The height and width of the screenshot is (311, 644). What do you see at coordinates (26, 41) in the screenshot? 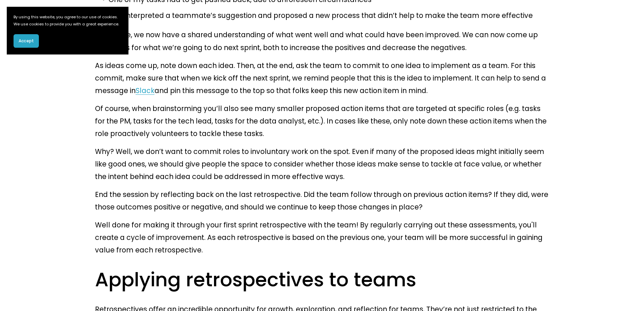
I see `span: Accept` at bounding box center [26, 41].